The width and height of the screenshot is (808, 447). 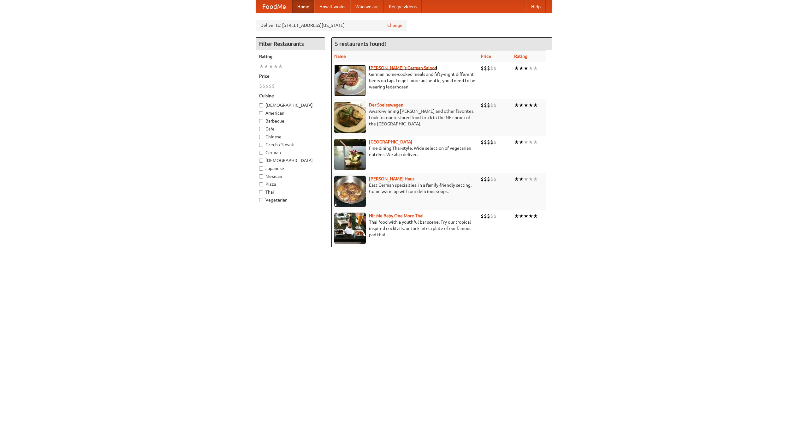 I want to click on label: Barbecue, so click(x=290, y=121).